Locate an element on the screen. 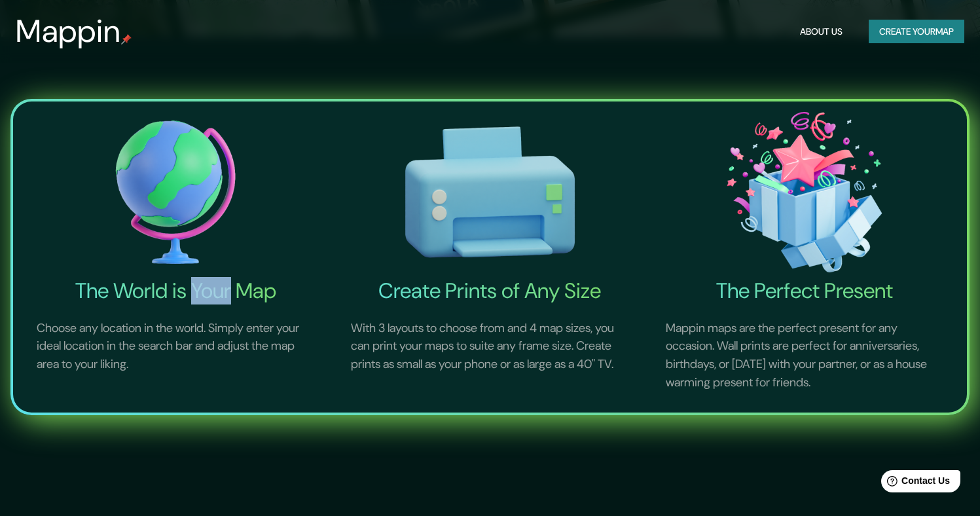 The width and height of the screenshot is (980, 516). img: The Perfect Present-icon is located at coordinates (804, 192).